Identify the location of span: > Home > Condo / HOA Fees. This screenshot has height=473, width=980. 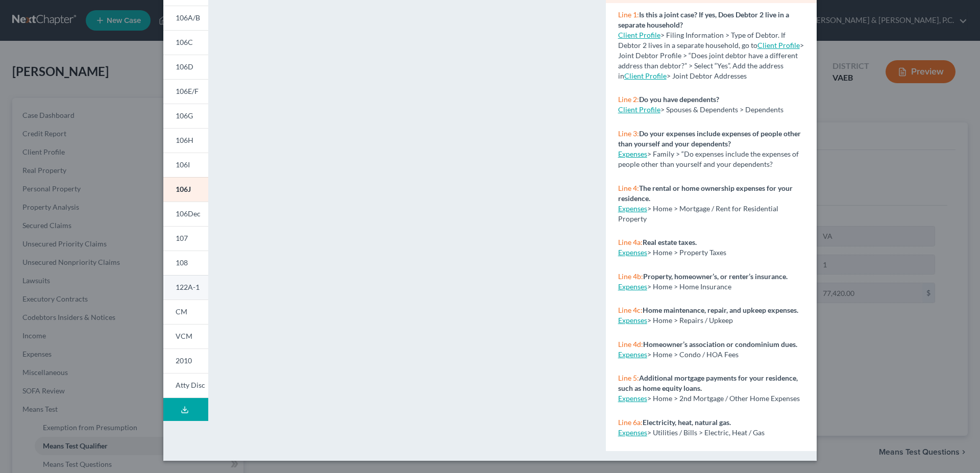
(693, 355).